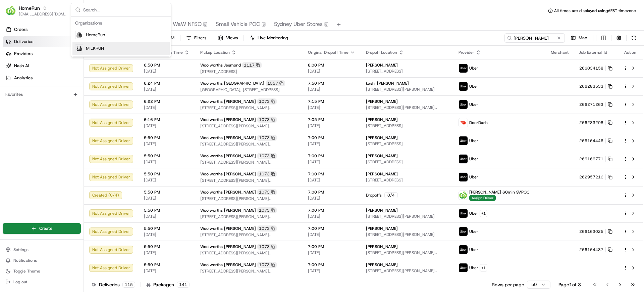 This screenshot has width=644, height=292. Describe the element at coordinates (331, 101) in the screenshot. I see `span: 7:15 PM` at that location.